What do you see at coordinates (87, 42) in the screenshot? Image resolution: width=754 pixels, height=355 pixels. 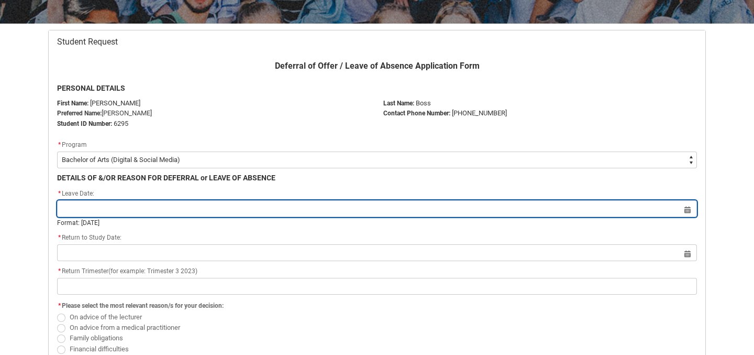 I see `span: Student Request` at bounding box center [87, 42].